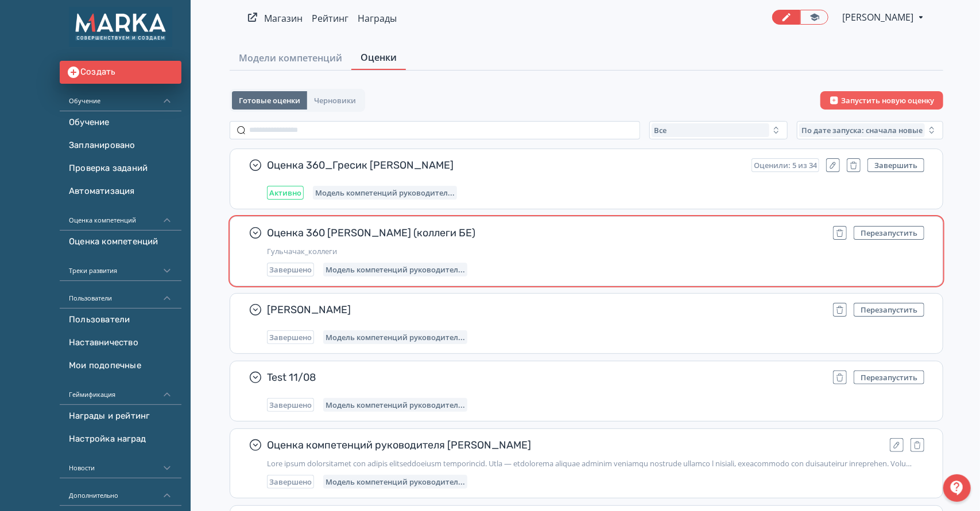 This screenshot has height=511, width=980. I want to click on a: Оценка компетенций, so click(120, 242).